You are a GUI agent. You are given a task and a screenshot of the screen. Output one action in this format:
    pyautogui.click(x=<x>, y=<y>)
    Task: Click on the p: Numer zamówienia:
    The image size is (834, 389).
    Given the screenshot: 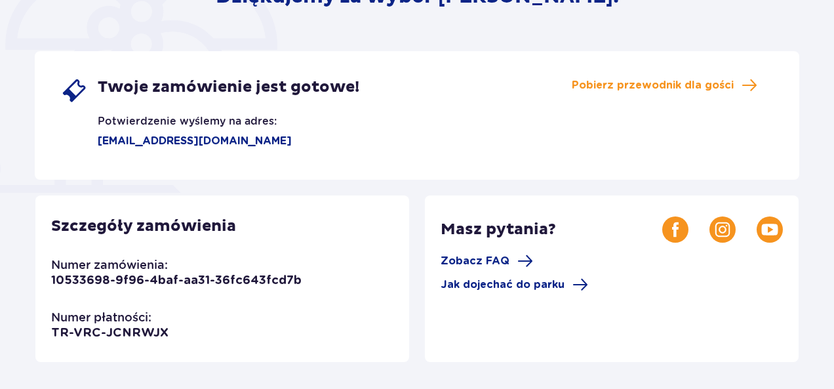 What is the action you would take?
    pyautogui.click(x=109, y=265)
    